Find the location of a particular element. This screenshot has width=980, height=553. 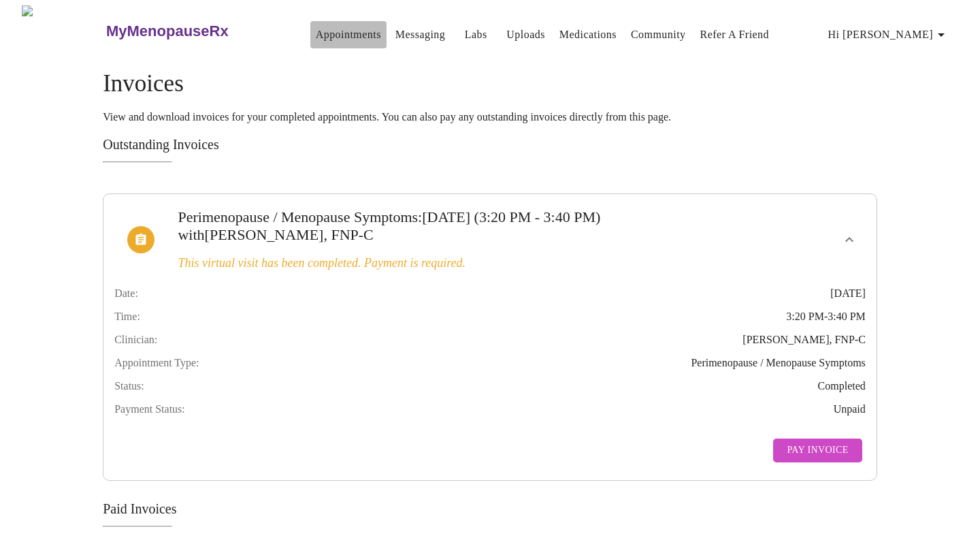

button: Uploads is located at coordinates (525, 35).